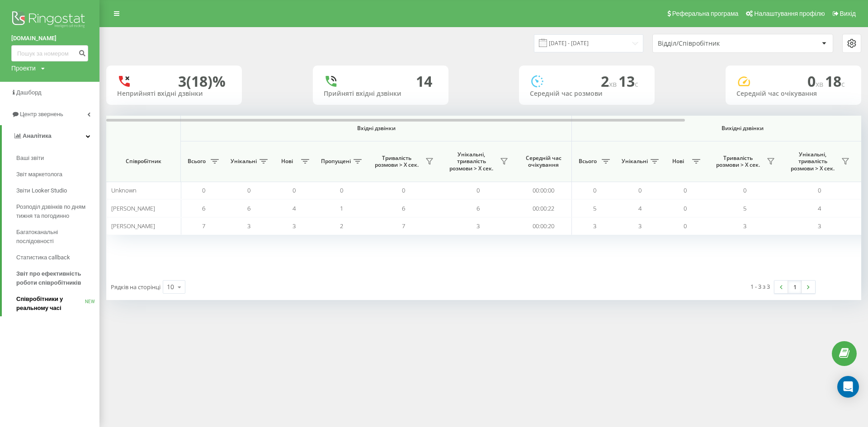 The width and height of the screenshot is (868, 427). What do you see at coordinates (58, 278) in the screenshot?
I see `a: Звіт про ефективність роботи співробітників` at bounding box center [58, 278].